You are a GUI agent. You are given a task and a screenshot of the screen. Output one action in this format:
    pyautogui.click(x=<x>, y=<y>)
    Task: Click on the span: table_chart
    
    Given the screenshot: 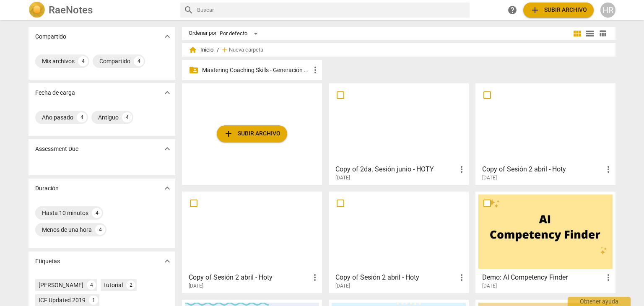 What is the action you would take?
    pyautogui.click(x=602, y=33)
    